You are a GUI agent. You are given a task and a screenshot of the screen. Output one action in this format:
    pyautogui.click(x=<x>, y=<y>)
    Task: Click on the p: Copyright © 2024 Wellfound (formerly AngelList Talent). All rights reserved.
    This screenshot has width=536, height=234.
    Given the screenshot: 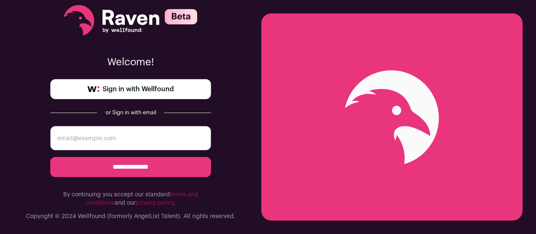 What is the action you would take?
    pyautogui.click(x=131, y=217)
    